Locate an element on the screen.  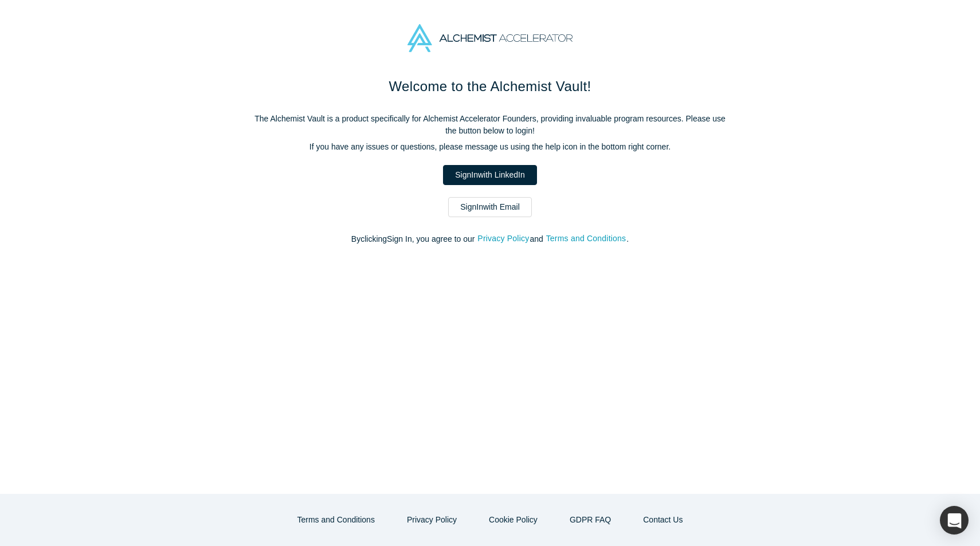
h1: Welcome to the Alchemist Vault! is located at coordinates (490, 87).